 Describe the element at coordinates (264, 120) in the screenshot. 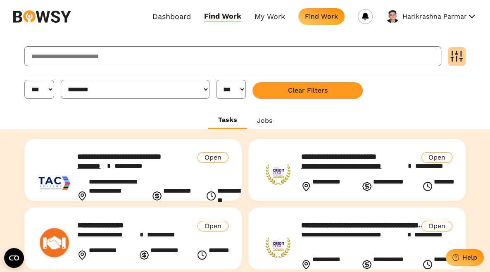

I see `button: Jobs` at that location.